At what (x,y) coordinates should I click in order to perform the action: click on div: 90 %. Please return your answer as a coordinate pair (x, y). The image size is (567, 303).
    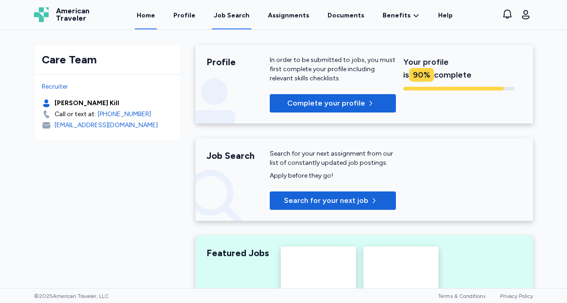
    Looking at the image, I should click on (421, 75).